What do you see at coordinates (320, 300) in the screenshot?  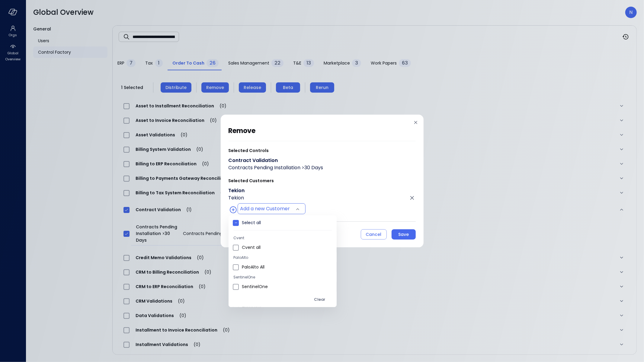 I see `button: Clear` at bounding box center [320, 300].